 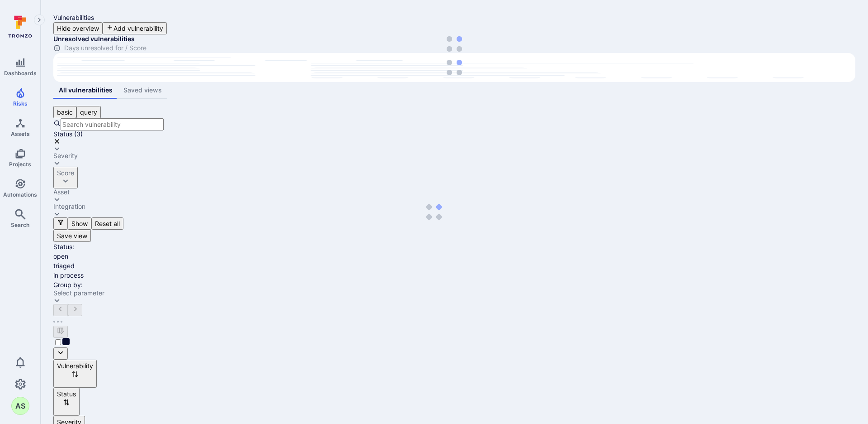 I want to click on i: Expand navigation menu, so click(x=39, y=20).